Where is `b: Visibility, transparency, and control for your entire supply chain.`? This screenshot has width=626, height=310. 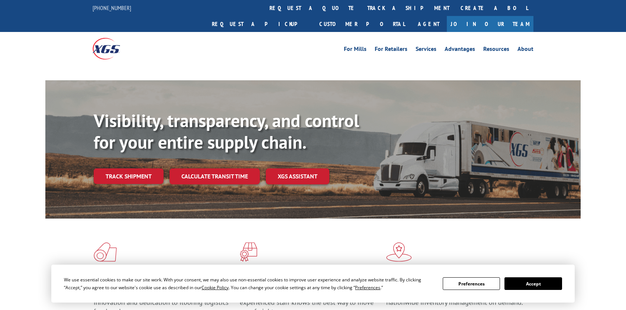 b: Visibility, transparency, and control for your entire supply chain. is located at coordinates (226, 131).